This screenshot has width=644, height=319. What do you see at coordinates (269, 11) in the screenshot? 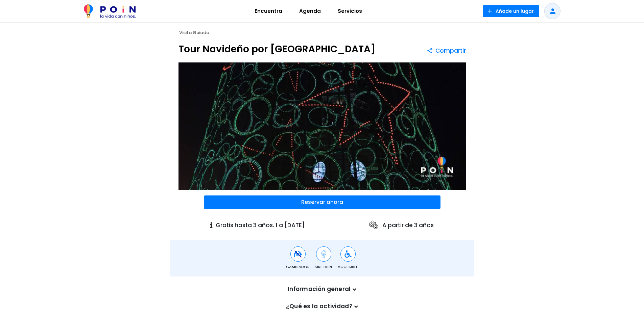
I see `a: Encuentra` at bounding box center [269, 11].